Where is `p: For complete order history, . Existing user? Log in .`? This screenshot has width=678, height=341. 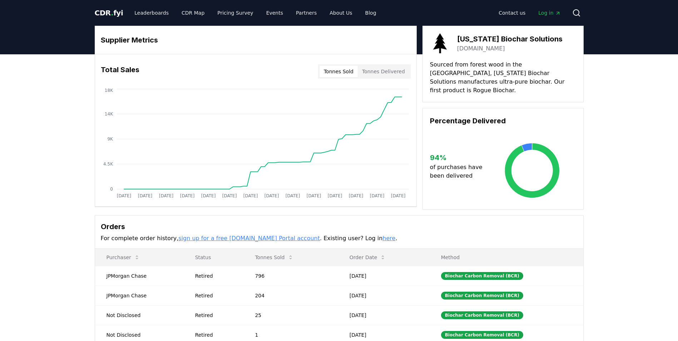 p: For complete order history, . Existing user? Log in . is located at coordinates (339, 238).